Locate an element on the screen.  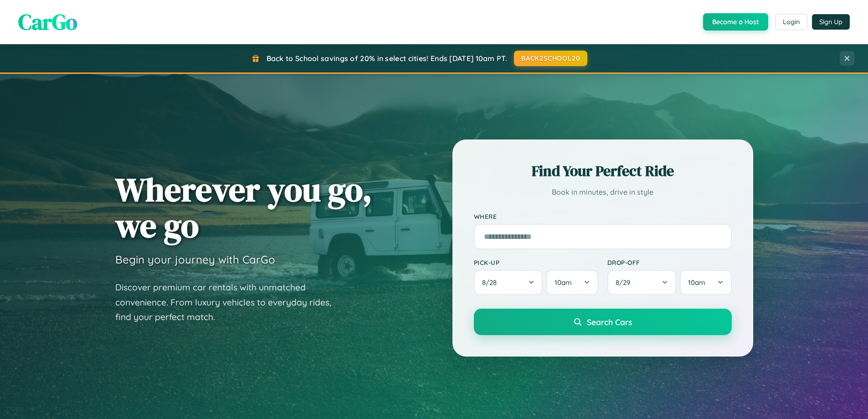
span: CarGo is located at coordinates (48, 22).